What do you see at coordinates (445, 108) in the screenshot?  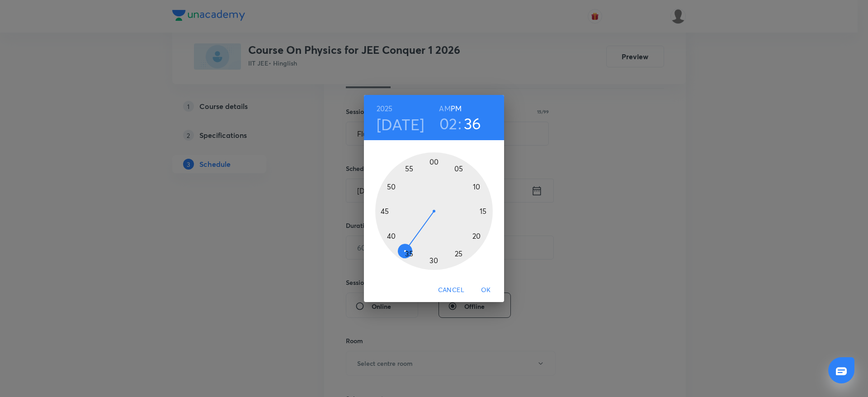 I see `h6: AM` at bounding box center [445, 108].